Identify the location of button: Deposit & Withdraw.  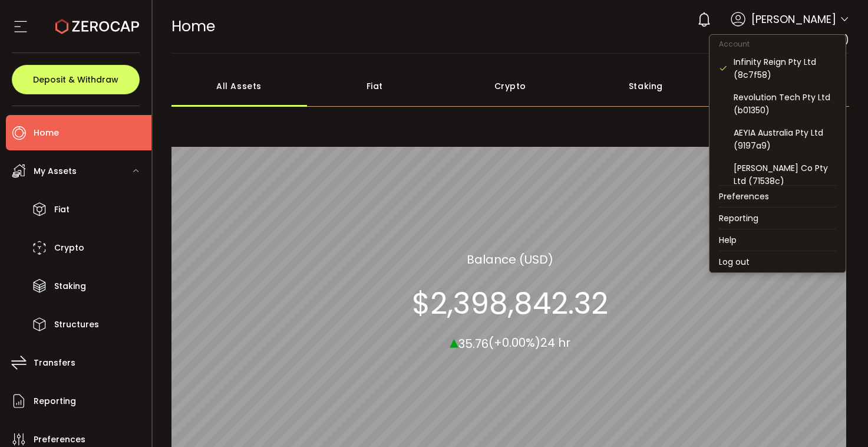
(76, 80).